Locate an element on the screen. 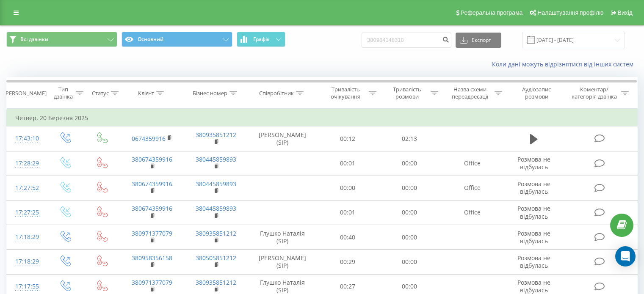 The height and width of the screenshot is (294, 644). div: Open Intercom Messenger is located at coordinates (626, 256).